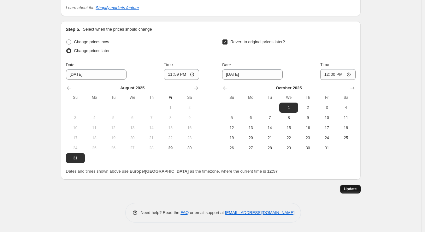 This screenshot has width=425, height=232. I want to click on span: 24, so click(327, 138).